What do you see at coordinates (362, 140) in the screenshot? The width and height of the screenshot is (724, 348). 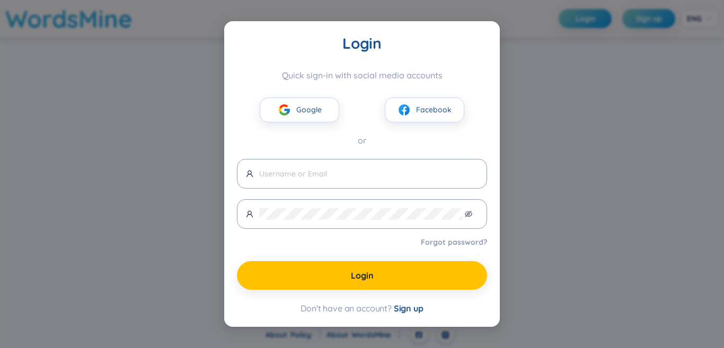 I see `div: or` at bounding box center [362, 140].